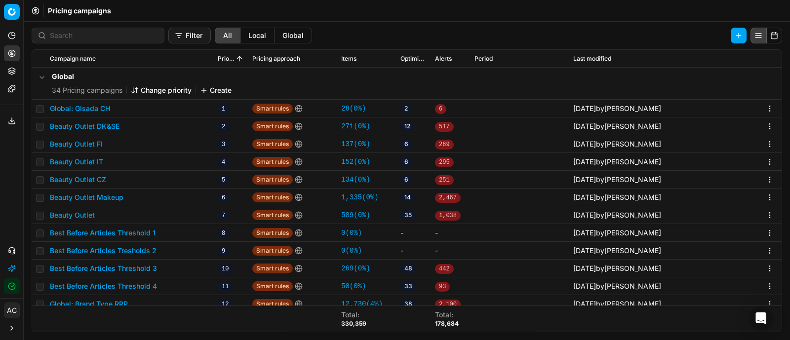 The height and width of the screenshot is (340, 790). What do you see at coordinates (225, 287) in the screenshot?
I see `span: 11` at bounding box center [225, 287].